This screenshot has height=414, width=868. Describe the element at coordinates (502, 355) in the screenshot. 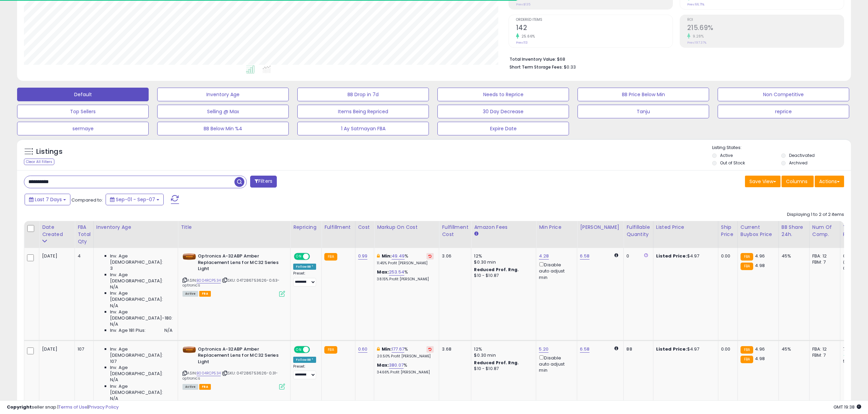

I see `div: $0.30 min` at that location.